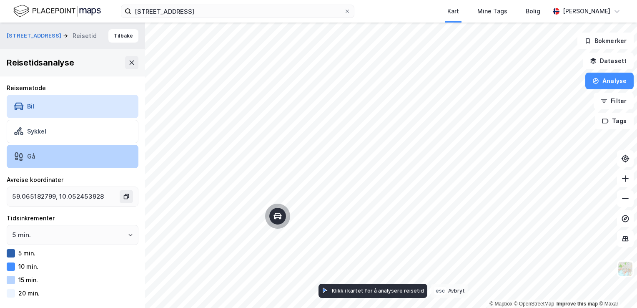  What do you see at coordinates (609, 81) in the screenshot?
I see `button: Analyse` at bounding box center [609, 81].